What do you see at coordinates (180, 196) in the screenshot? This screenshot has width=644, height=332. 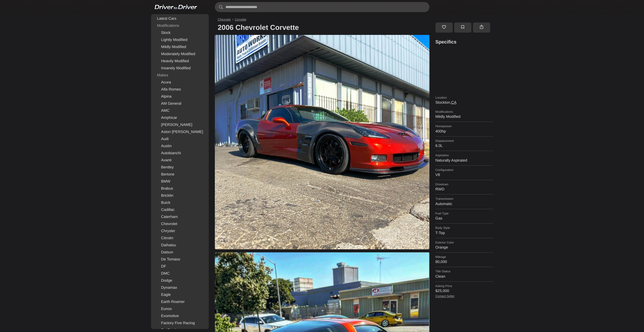 I see `a: Bricklin` at bounding box center [180, 196].